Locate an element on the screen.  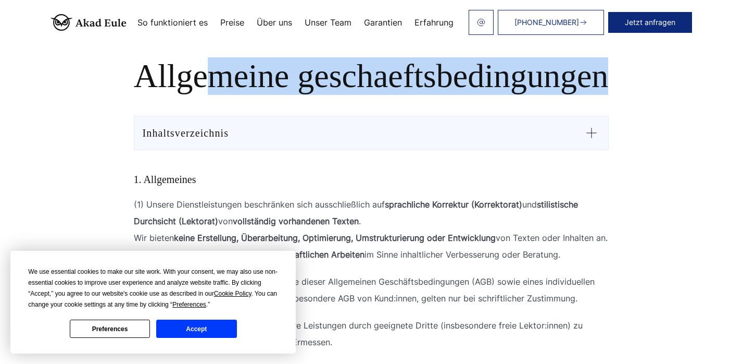
p: (3) Wir behalten uns das Recht vor, unsere Leistungen durch geeignete Dritte (insbesondere freie ... is located at coordinates (371, 333).